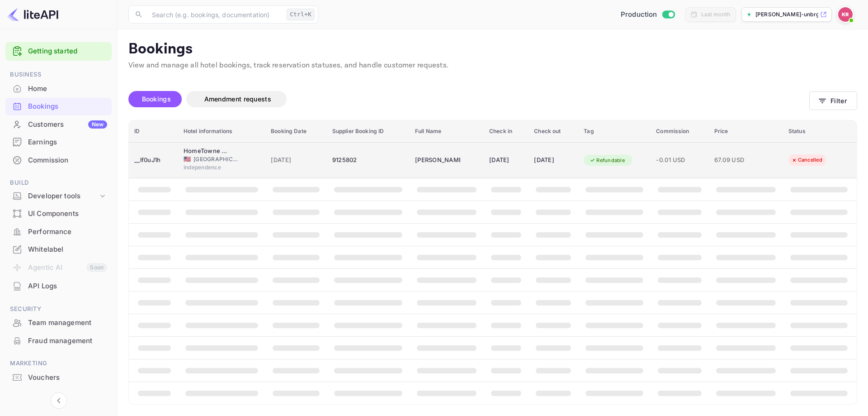 The image size is (868, 416). What do you see at coordinates (506, 132) in the screenshot?
I see `th: Check in` at bounding box center [506, 132].